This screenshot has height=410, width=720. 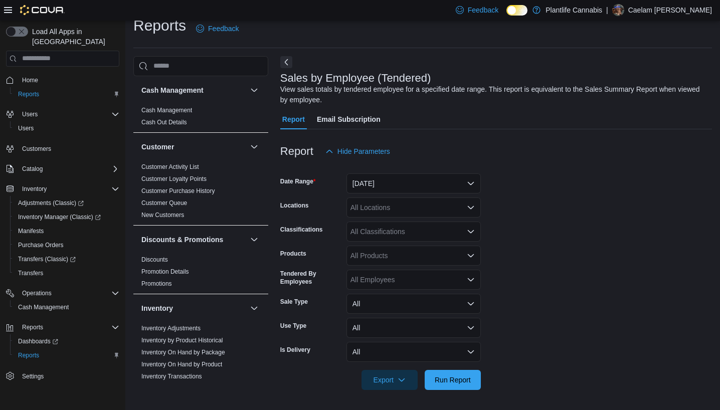 What do you see at coordinates (493, 95) in the screenshot?
I see `div: View sales totals by tendered employee for a specified date range. This report is equivalent to t...` at bounding box center [493, 95].